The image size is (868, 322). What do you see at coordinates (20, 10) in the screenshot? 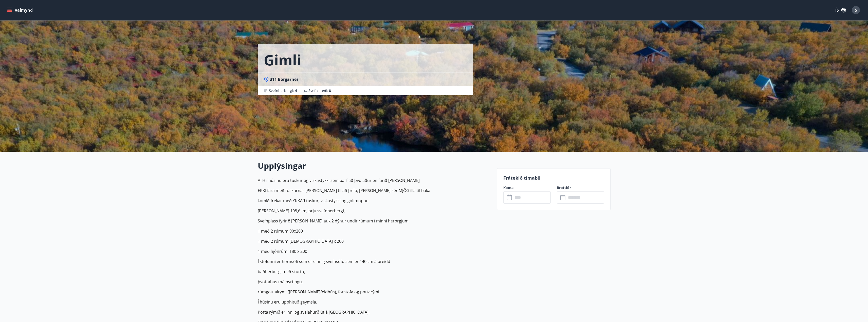
I see `button: menu` at bounding box center [20, 10].